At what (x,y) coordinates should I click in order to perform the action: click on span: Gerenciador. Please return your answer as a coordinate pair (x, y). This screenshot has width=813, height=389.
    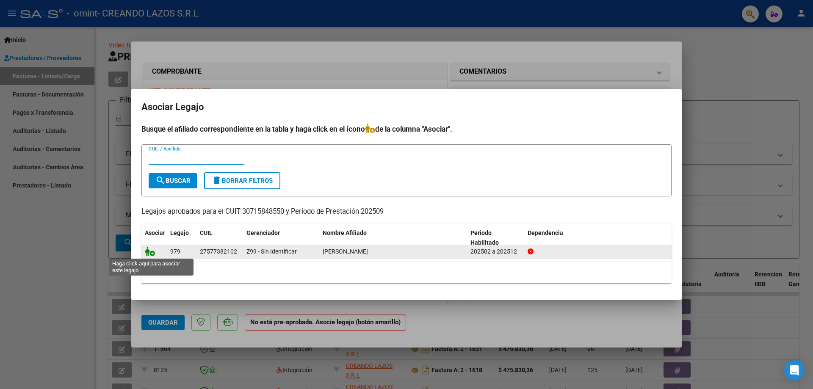
    Looking at the image, I should click on (263, 233).